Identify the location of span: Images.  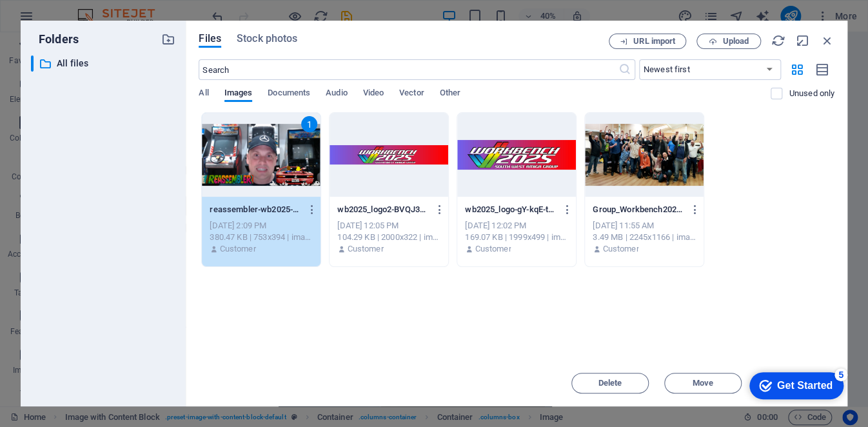
(239, 94).